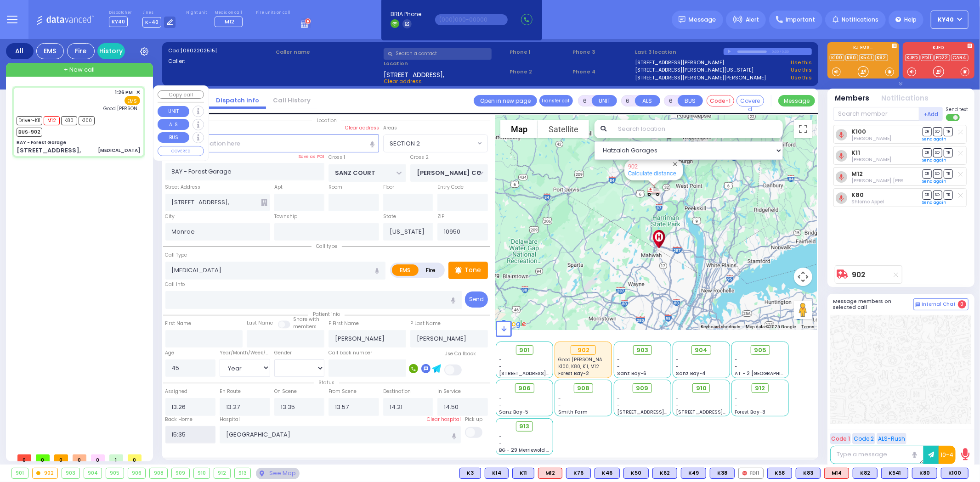 This screenshot has height=482, width=980. I want to click on span: Send text, so click(957, 109).